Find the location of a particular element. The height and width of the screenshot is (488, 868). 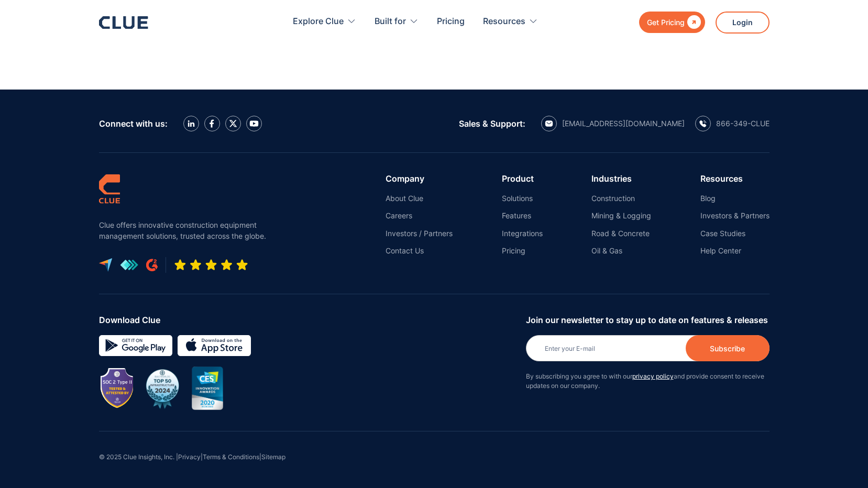

a: Road & Concrete is located at coordinates (622, 233).